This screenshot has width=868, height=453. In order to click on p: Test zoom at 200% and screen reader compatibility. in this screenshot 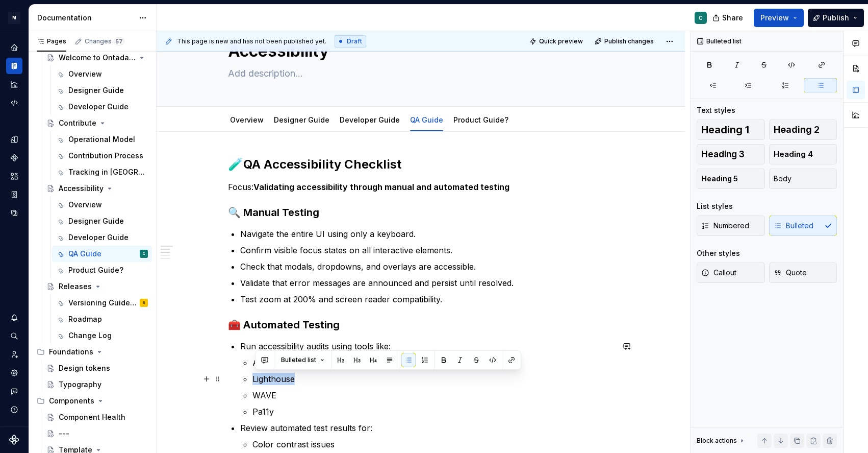, I will do `click(427, 299)`.